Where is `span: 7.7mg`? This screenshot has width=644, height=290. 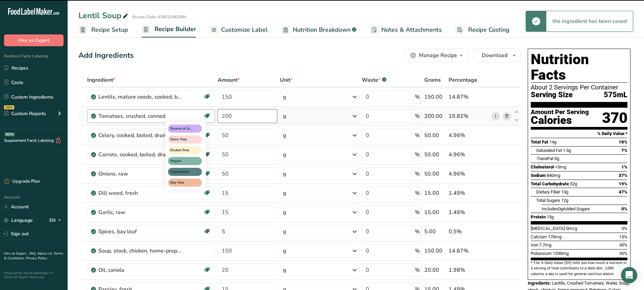 span: 7.7mg is located at coordinates (546, 245).